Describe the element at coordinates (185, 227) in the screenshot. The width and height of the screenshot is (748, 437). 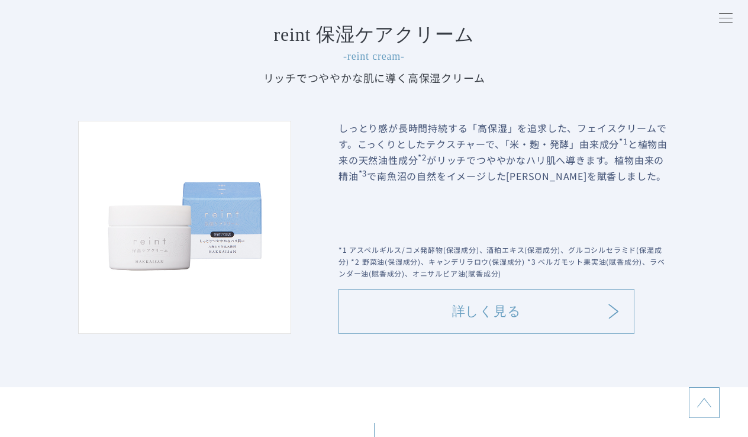
I see `img: 保湿ケアクリーム` at that location.